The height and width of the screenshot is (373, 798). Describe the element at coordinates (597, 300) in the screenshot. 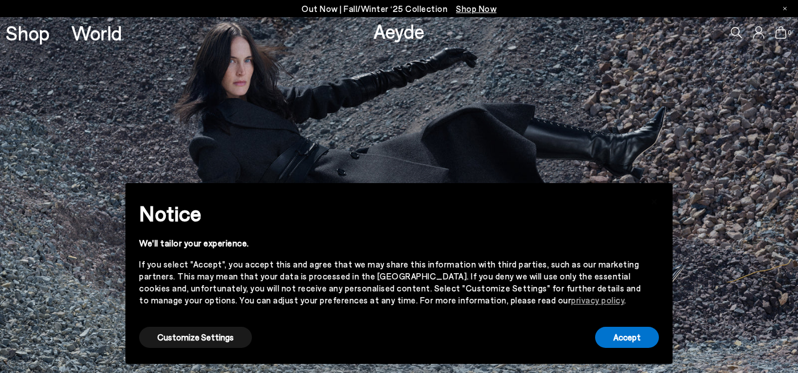

I see `a: privacy policy` at that location.